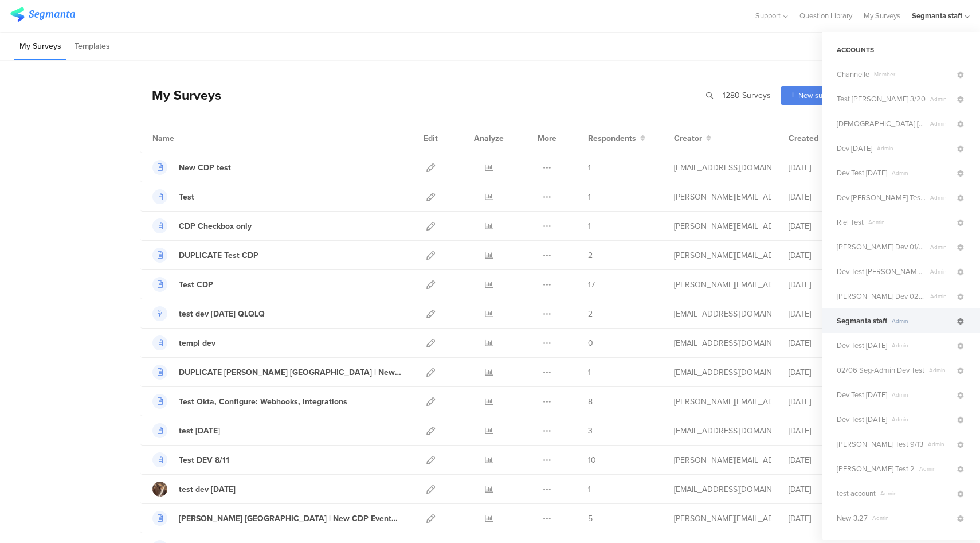 This screenshot has width=980, height=543. Describe the element at coordinates (850, 222) in the screenshot. I see `span: Riel Test` at that location.